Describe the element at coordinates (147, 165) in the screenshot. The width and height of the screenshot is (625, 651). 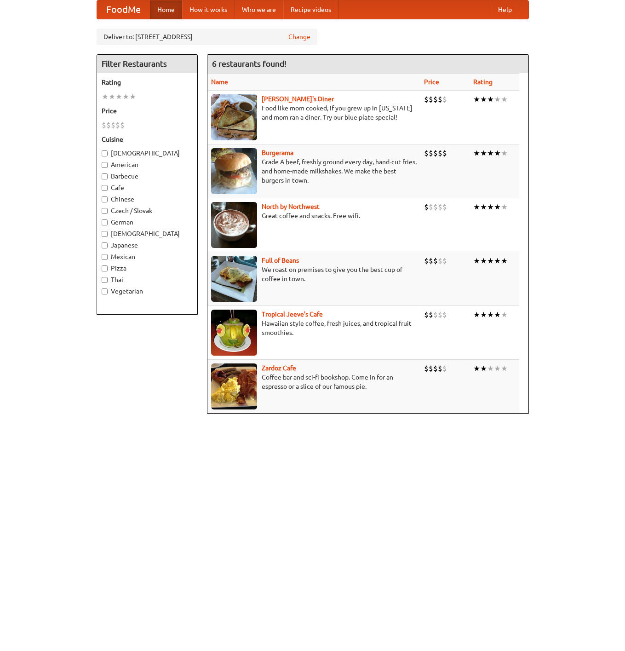
I see `label: American` at that location.